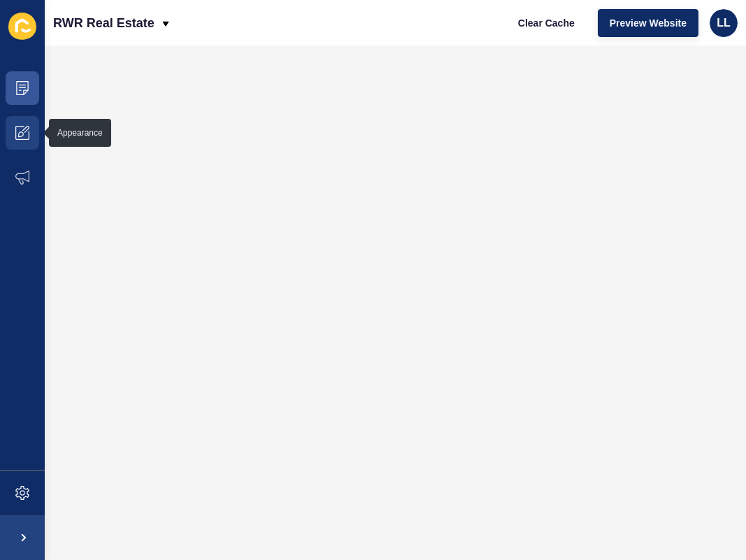  What do you see at coordinates (104, 23) in the screenshot?
I see `p: RWR Real Estate` at bounding box center [104, 23].